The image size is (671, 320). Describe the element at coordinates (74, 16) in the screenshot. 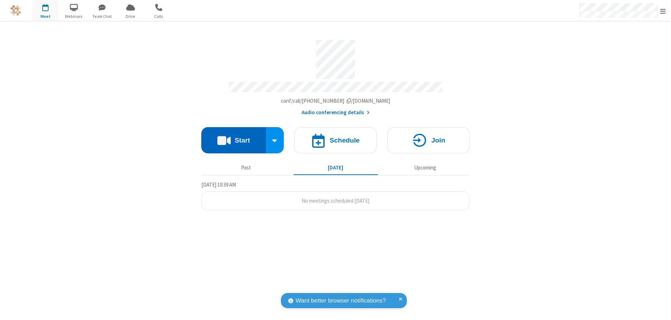

I see `span: Webinars` at that location.